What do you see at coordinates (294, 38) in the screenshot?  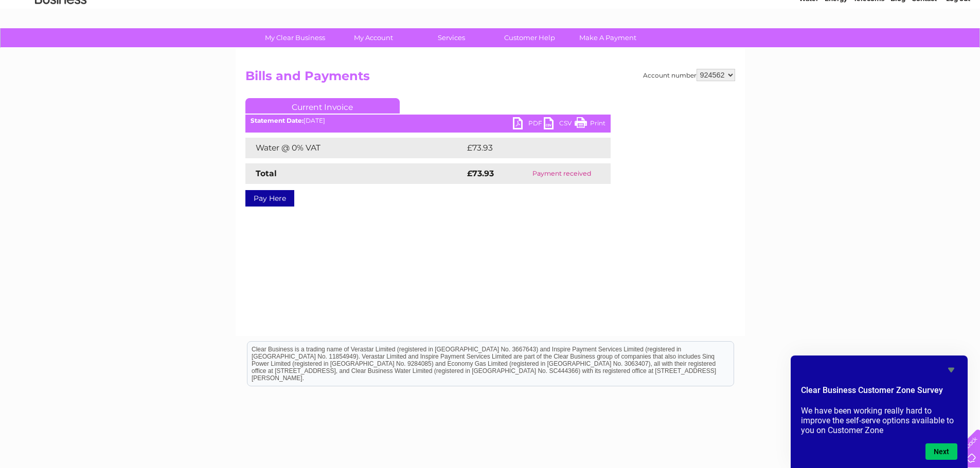 I see `a: My Clear Business` at bounding box center [294, 38].